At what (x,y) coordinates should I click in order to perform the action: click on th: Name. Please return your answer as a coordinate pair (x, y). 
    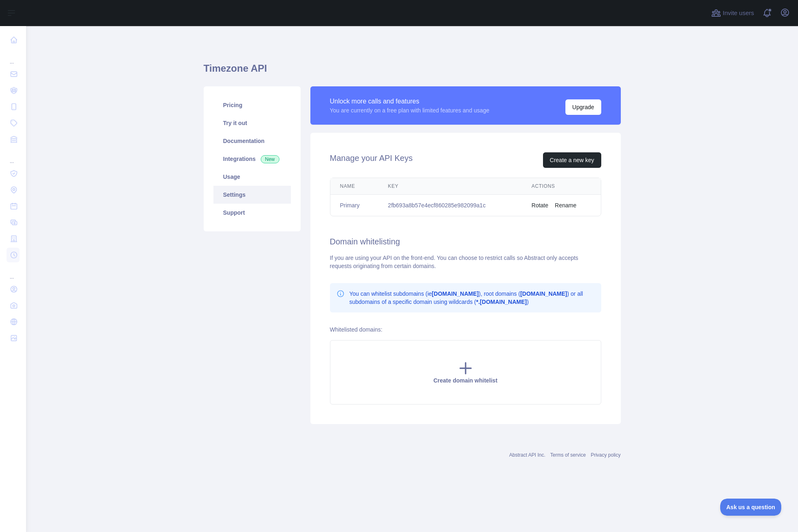
    Looking at the image, I should click on (355, 186).